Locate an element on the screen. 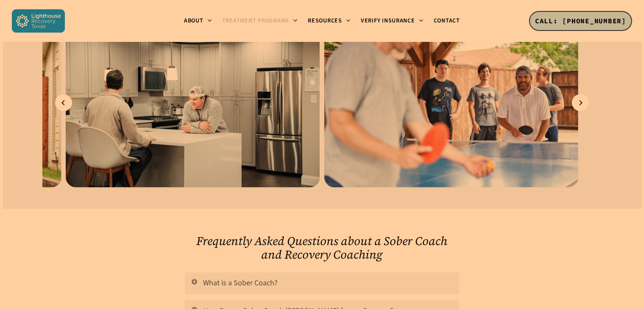 This screenshot has height=309, width=644. a: What is a Sober Coach? is located at coordinates (322, 283).